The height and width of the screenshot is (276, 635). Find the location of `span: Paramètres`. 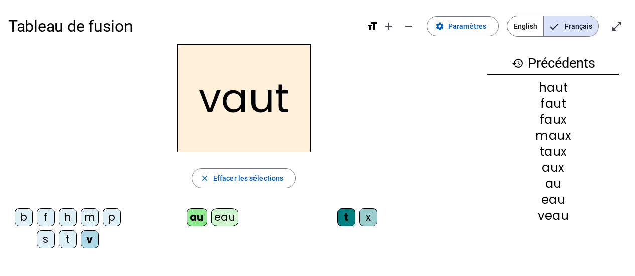

span: Paramètres is located at coordinates (467, 26).